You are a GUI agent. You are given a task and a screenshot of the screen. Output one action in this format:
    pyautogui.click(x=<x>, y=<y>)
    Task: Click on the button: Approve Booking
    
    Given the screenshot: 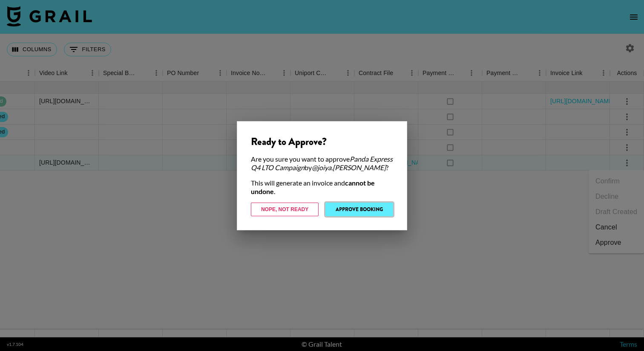 What is the action you would take?
    pyautogui.click(x=359, y=209)
    